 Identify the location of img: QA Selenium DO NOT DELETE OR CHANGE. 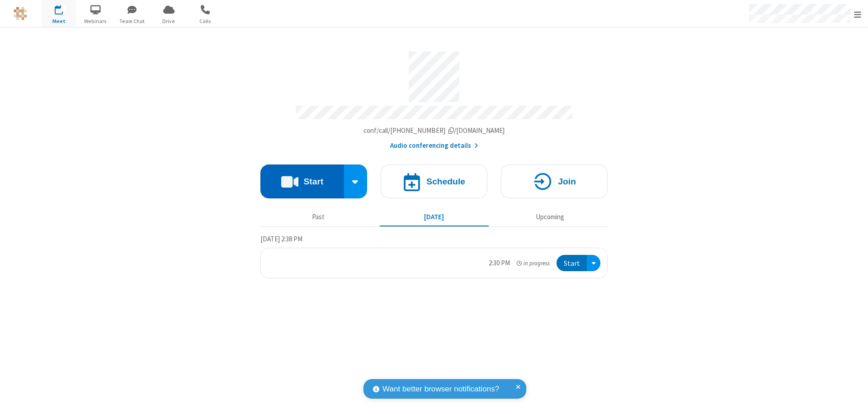
(20, 14).